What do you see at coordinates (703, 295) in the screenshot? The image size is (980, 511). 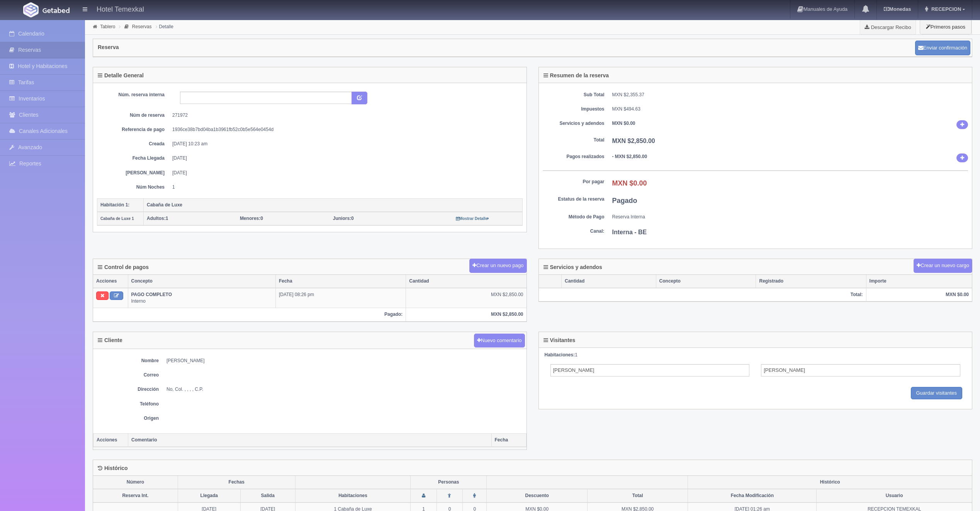 I see `th: Total:` at bounding box center [703, 295].